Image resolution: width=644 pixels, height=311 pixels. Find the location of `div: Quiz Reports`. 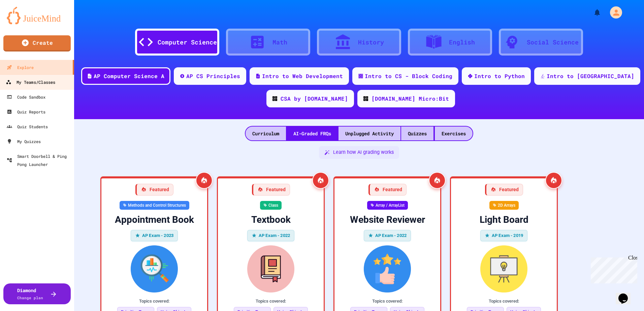

div: Quiz Reports is located at coordinates (26, 112).